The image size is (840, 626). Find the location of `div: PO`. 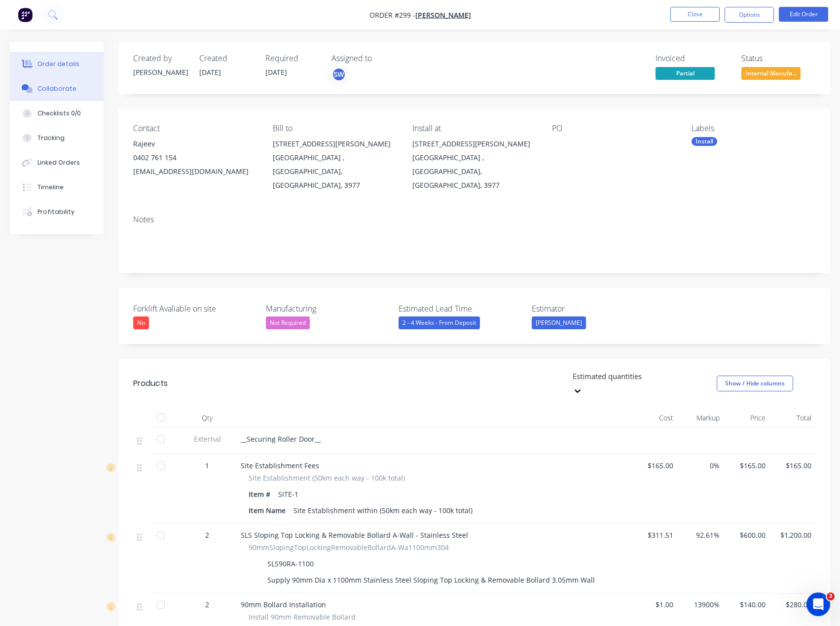

div: PO is located at coordinates (614, 128).